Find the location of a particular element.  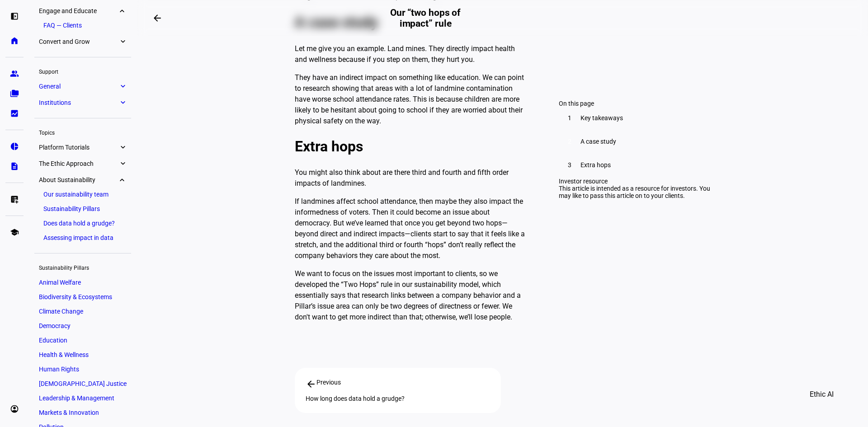

a: Animal Welfare is located at coordinates (83, 282).